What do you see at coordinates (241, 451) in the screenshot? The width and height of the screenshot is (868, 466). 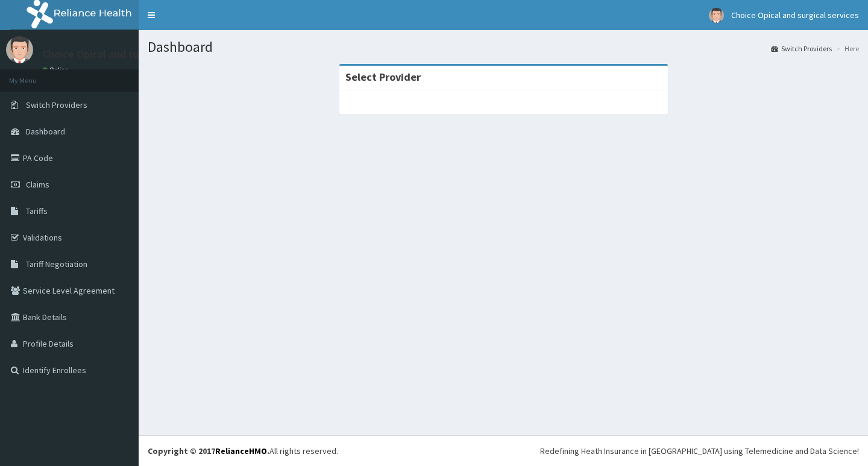 I see `a: RelianceHMO` at bounding box center [241, 451].